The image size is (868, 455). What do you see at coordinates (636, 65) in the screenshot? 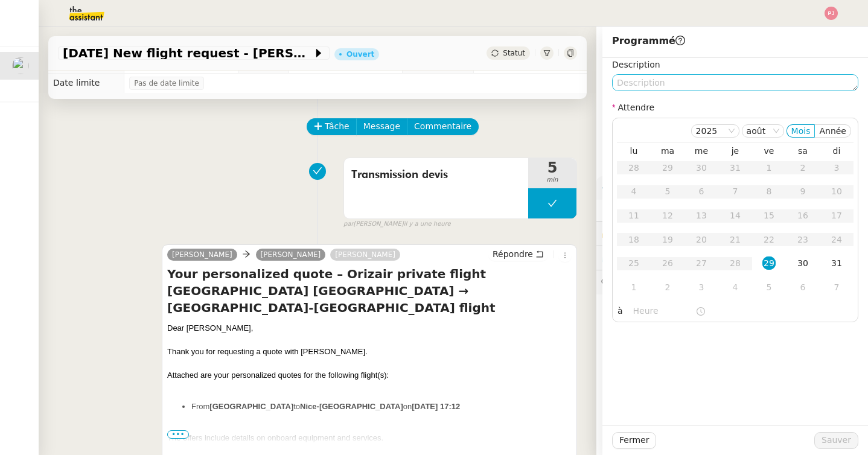
I see `label: Description` at bounding box center [636, 65].